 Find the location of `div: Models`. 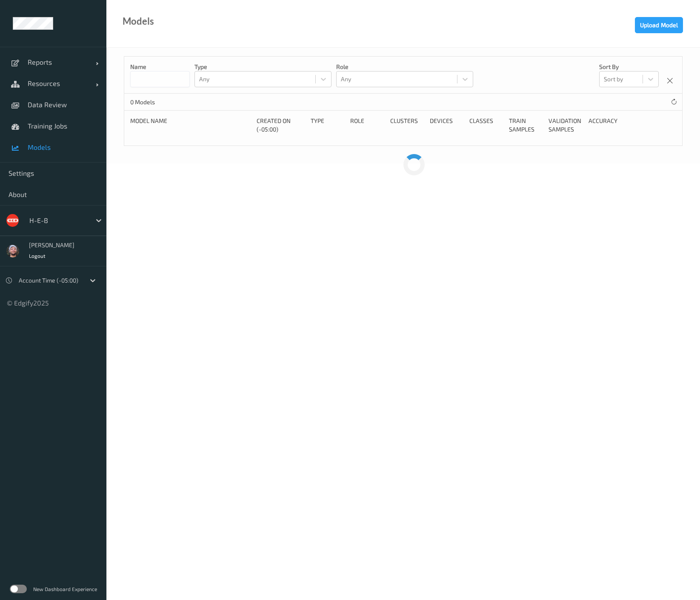

div: Models is located at coordinates (139, 21).